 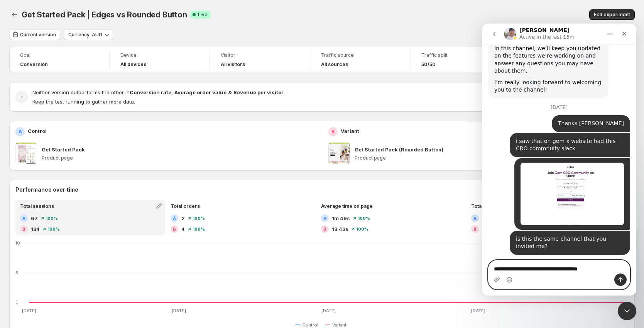 I want to click on img: Profile image for Antony, so click(x=28, y=11).